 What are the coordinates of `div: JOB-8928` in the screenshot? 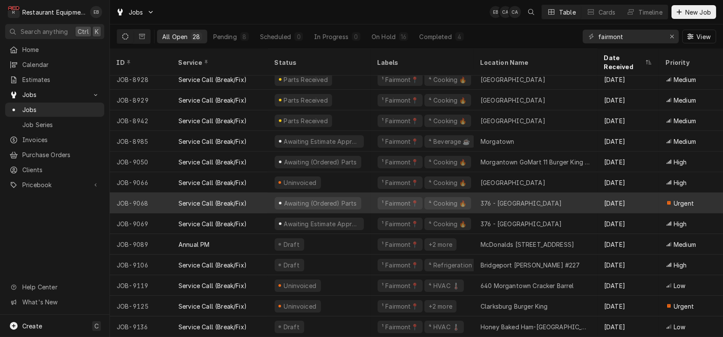 It's located at (141, 79).